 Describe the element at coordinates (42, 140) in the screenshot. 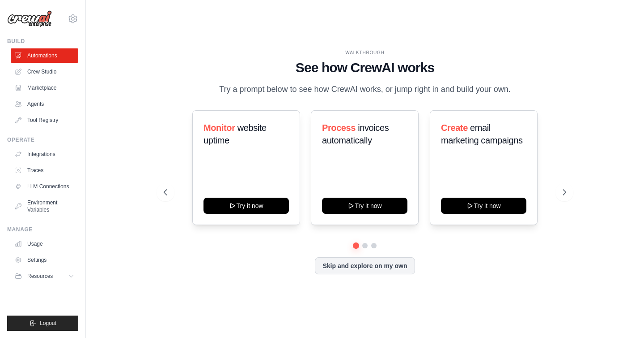

I see `div: Operate` at that location.